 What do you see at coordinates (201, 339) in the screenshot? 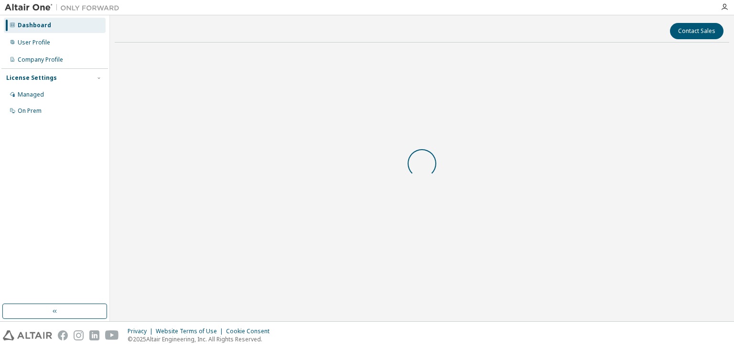
I see `p: © 2025 Altair Engineering, Inc. All Rights Reserved.` at bounding box center [201, 339].